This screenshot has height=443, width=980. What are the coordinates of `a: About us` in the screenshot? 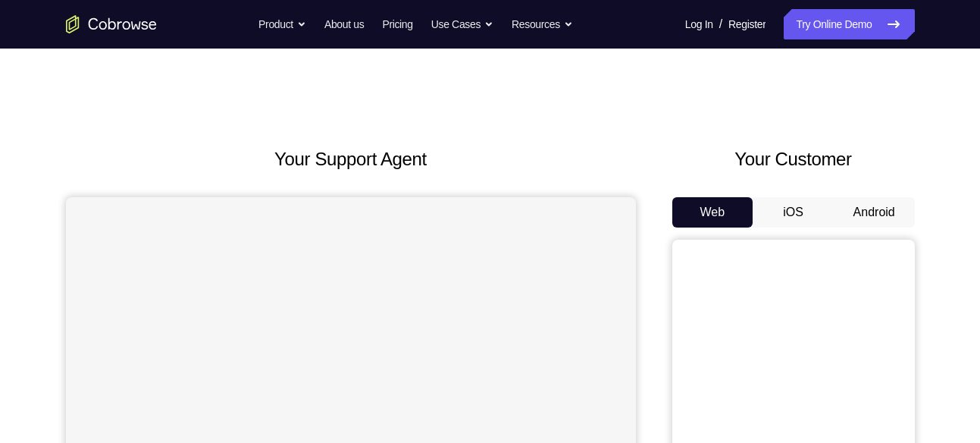 It's located at (344, 24).